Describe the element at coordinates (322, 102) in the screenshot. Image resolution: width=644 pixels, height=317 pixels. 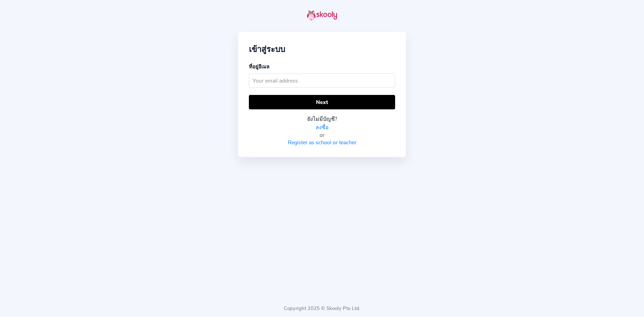
I see `button: Next` at that location.